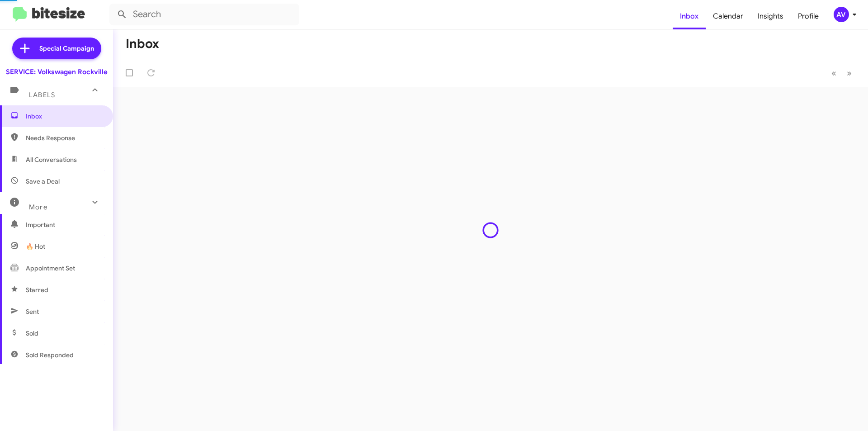 This screenshot has height=431, width=868. Describe the element at coordinates (64, 224) in the screenshot. I see `span: Important` at that location.